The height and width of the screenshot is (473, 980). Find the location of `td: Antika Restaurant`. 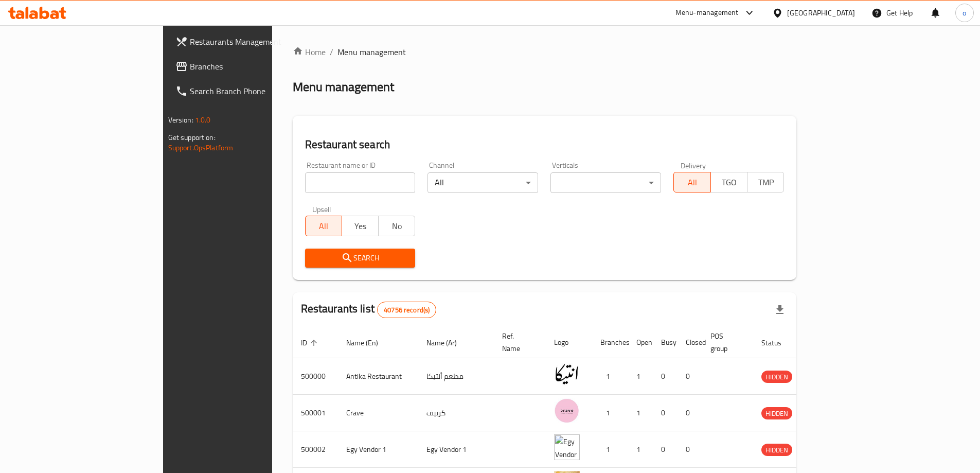

td: Antika Restaurant is located at coordinates (378, 376).